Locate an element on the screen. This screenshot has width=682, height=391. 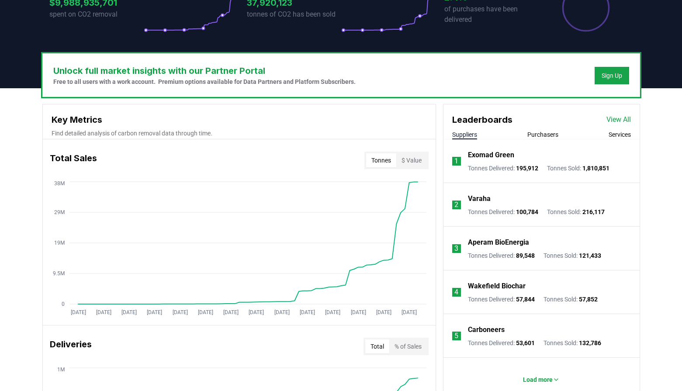
tspan: 0 is located at coordinates (63, 304).